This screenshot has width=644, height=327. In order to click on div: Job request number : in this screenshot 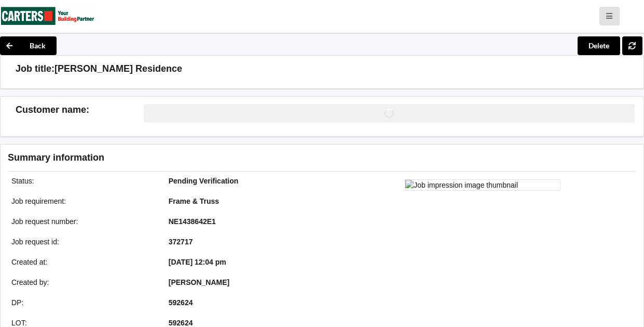, I will do `click(82, 221)`.